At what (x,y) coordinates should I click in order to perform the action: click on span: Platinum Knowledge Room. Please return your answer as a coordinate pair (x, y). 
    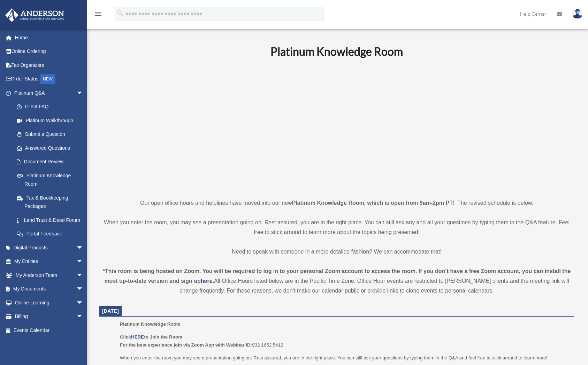
    Looking at the image, I should click on (150, 324).